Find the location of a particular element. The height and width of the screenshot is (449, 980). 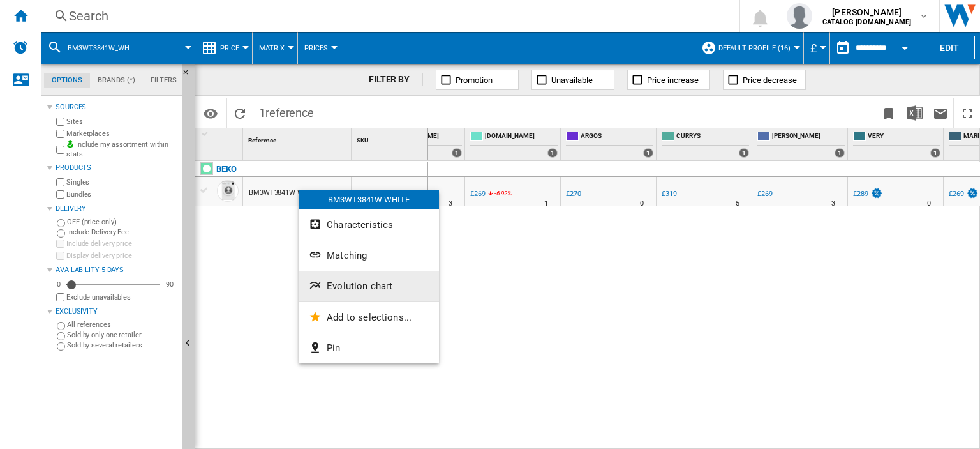

div: BM3WT3841W WHITE is located at coordinates (369, 200).